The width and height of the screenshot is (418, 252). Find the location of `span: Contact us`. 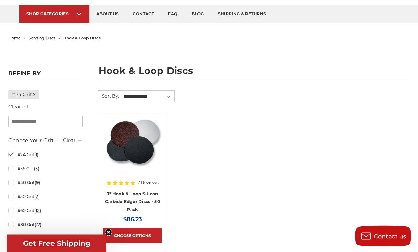

span: Contact us is located at coordinates (390, 236).